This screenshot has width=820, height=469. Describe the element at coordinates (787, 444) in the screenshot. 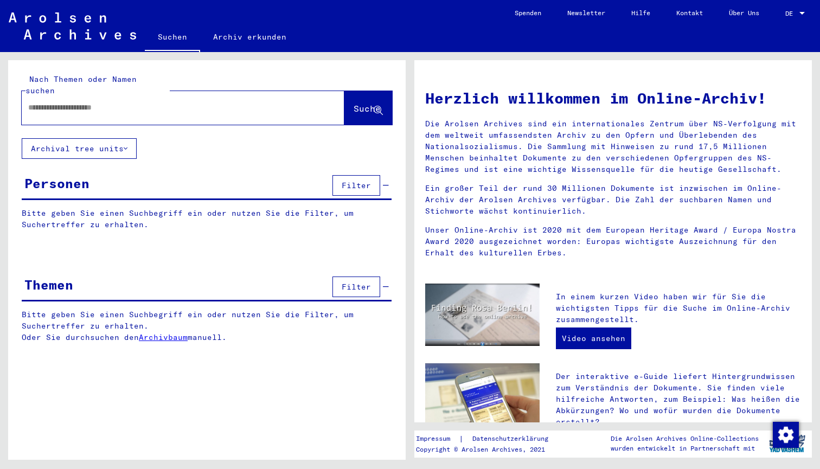

I see `img: yv_logo.png` at that location.